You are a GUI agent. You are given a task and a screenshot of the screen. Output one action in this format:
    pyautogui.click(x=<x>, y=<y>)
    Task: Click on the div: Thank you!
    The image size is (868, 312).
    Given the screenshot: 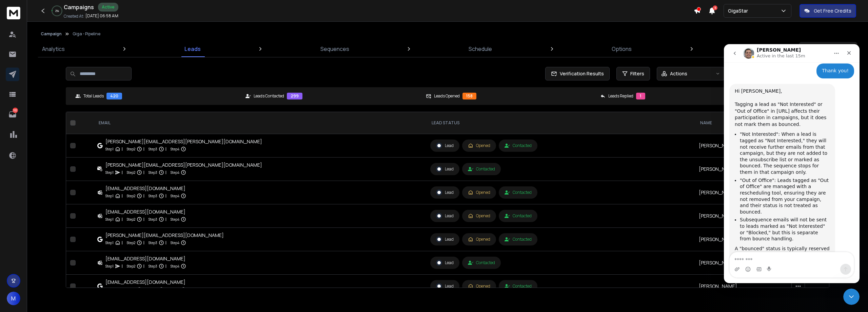 What is the action you would take?
    pyautogui.click(x=111, y=27)
    